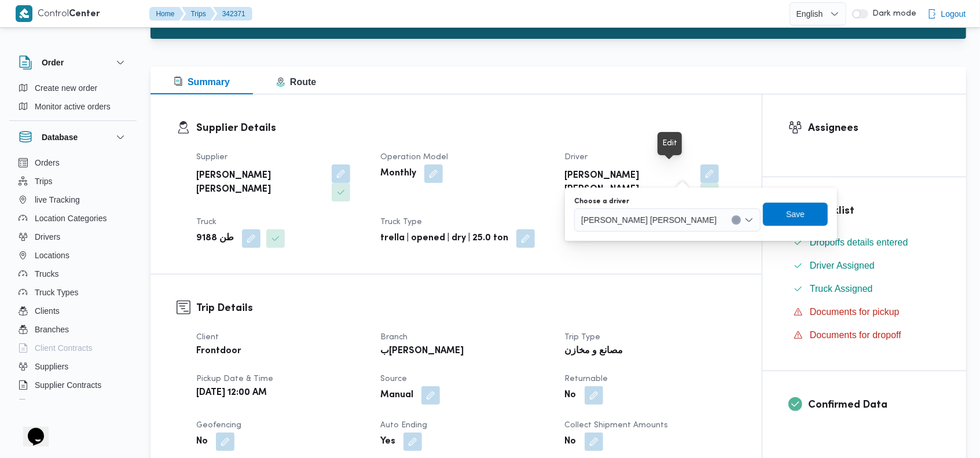  What do you see at coordinates (73, 366) in the screenshot?
I see `button: Suppliers` at bounding box center [73, 366].